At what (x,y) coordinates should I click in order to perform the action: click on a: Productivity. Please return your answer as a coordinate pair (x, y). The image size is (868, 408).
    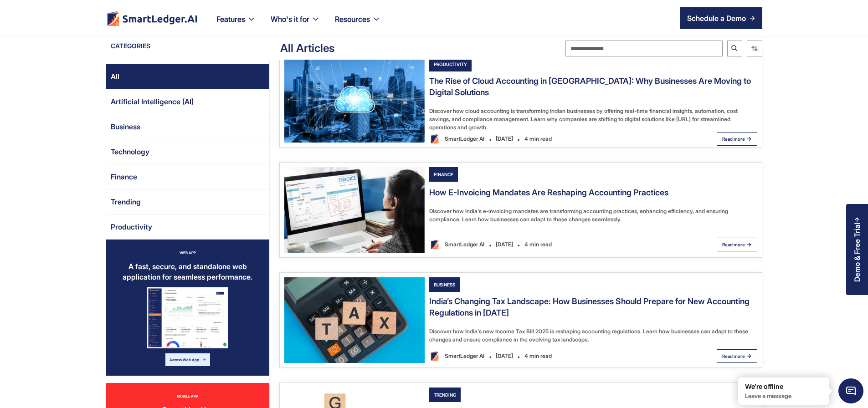
    Looking at the image, I should click on (488, 64).